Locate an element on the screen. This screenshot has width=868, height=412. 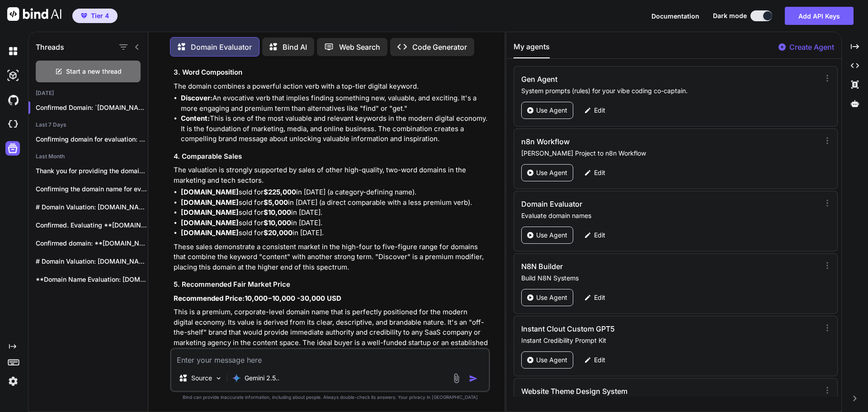
h3: Gen Agent is located at coordinates (624, 79).